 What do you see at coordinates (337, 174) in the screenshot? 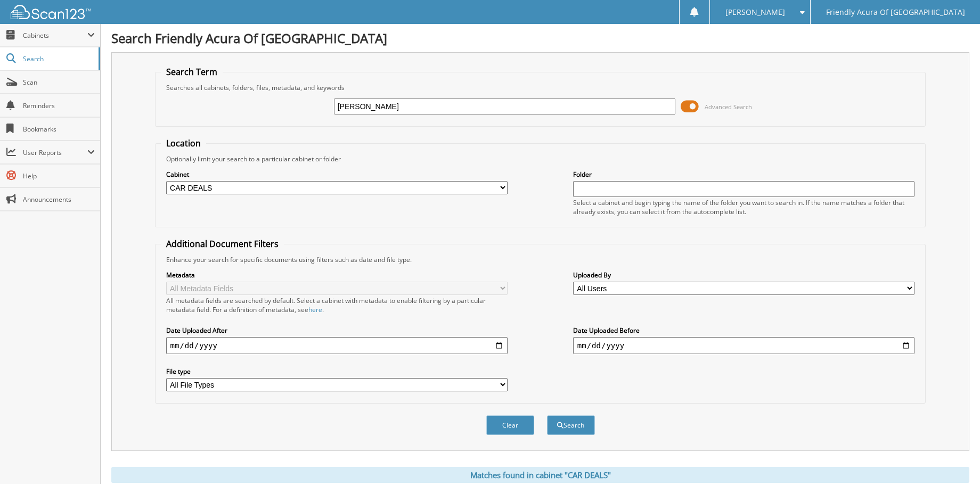
I see `label: Cabinet` at bounding box center [337, 174].